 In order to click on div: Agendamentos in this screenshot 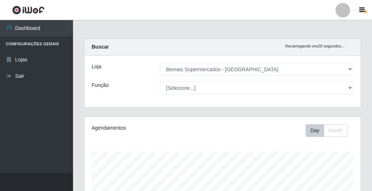, I will do `click(143, 128)`.